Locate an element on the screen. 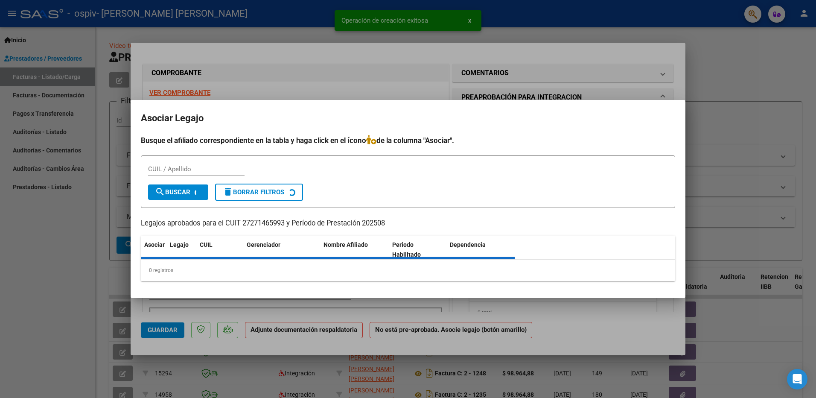 The width and height of the screenshot is (816, 398). span: Buscar is located at coordinates (172, 192).